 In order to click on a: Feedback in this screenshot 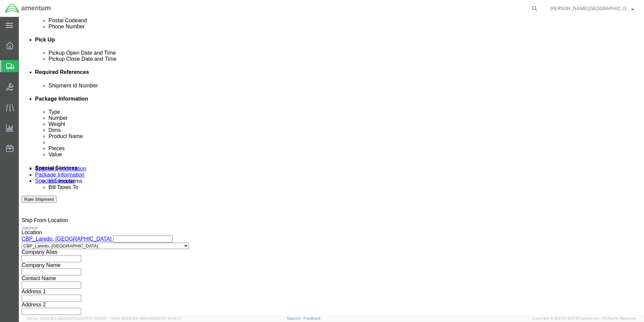, I will do `click(312, 318)`.